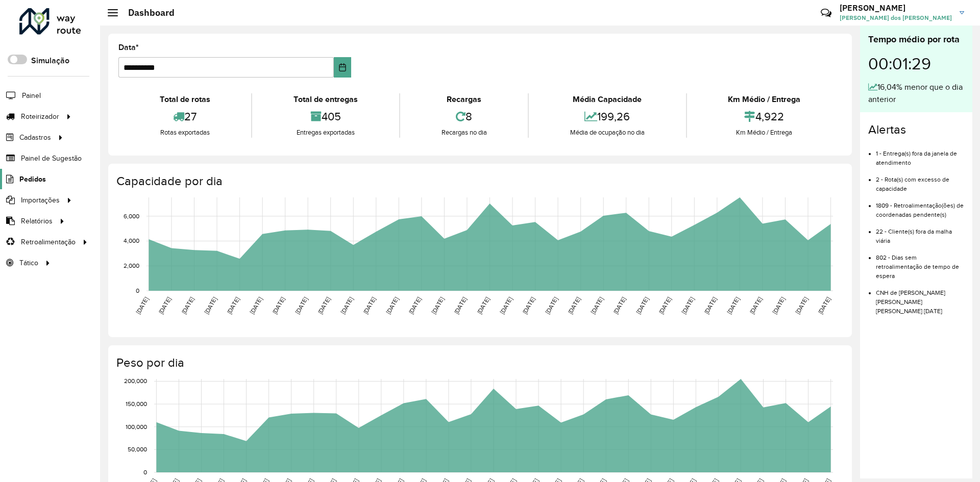  Describe the element at coordinates (137, 403) in the screenshot. I see `text: 150,000` at that location.